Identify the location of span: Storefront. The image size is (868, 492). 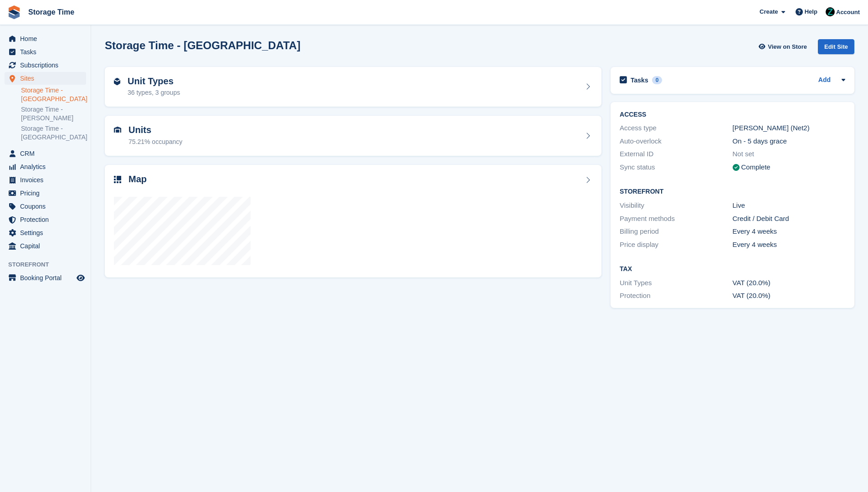
(49, 265).